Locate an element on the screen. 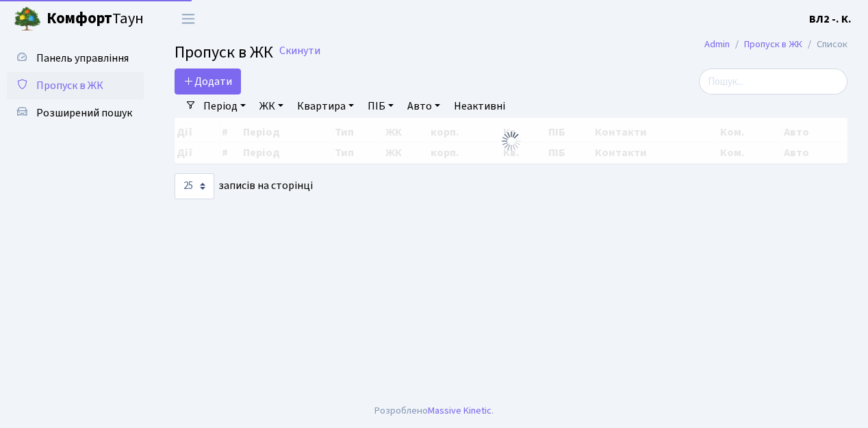 The height and width of the screenshot is (428, 868). a: ВЛ2 -. К. is located at coordinates (831, 19).